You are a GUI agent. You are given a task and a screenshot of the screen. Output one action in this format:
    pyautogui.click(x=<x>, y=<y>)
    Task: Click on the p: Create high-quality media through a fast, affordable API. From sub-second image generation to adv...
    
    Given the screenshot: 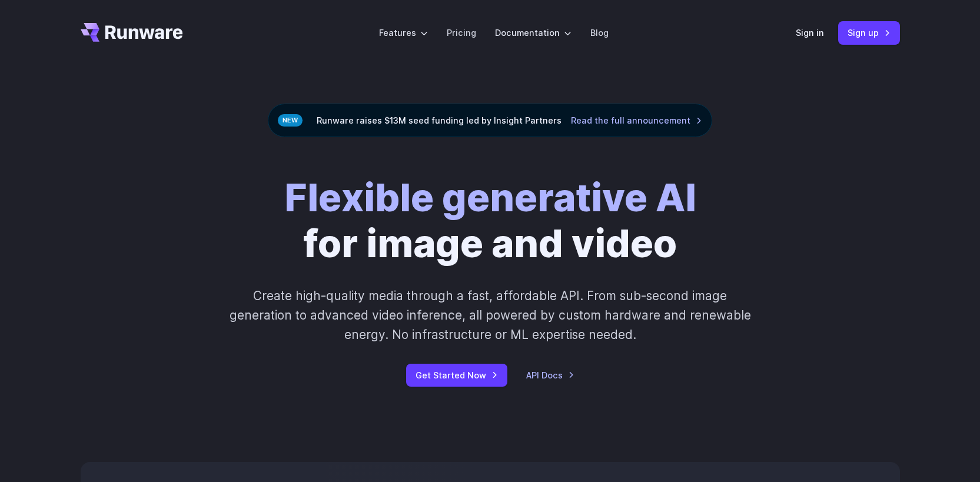 What is the action you would take?
    pyautogui.click(x=490, y=316)
    